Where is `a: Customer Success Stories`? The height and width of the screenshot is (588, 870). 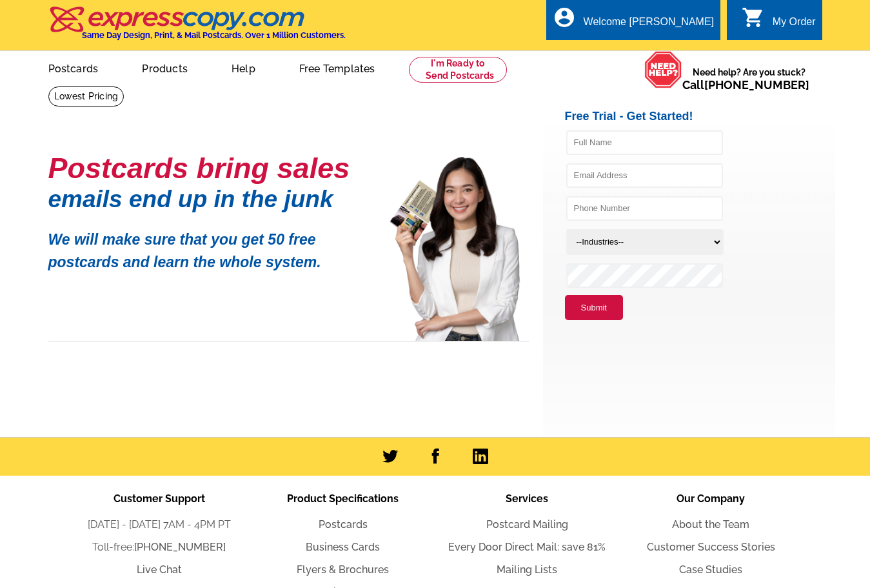
a: Customer Success Stories is located at coordinates (711, 547).